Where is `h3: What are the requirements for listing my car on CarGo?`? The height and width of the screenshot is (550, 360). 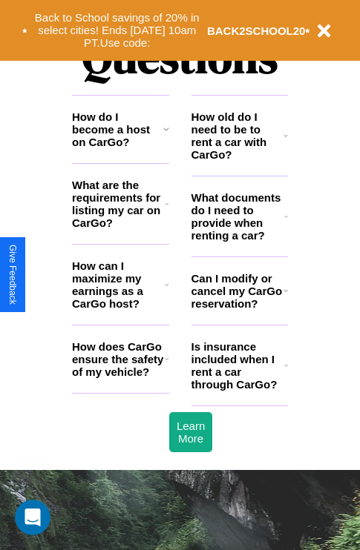 h3: What are the requirements for listing my car on CarGo? is located at coordinates (118, 204).